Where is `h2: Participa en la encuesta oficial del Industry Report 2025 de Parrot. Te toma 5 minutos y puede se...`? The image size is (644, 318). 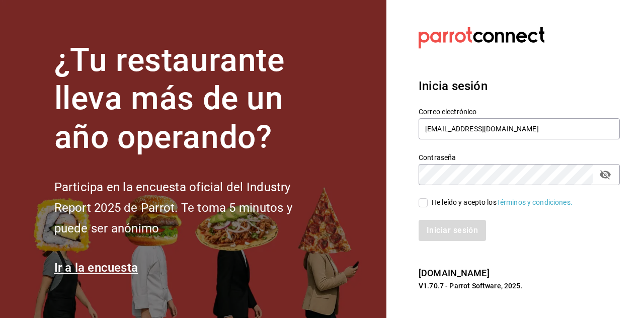
h2: Participa en la encuesta oficial del Industry Report 2025 de Parrot. Te toma 5 minutos y puede se... is located at coordinates (190, 208).